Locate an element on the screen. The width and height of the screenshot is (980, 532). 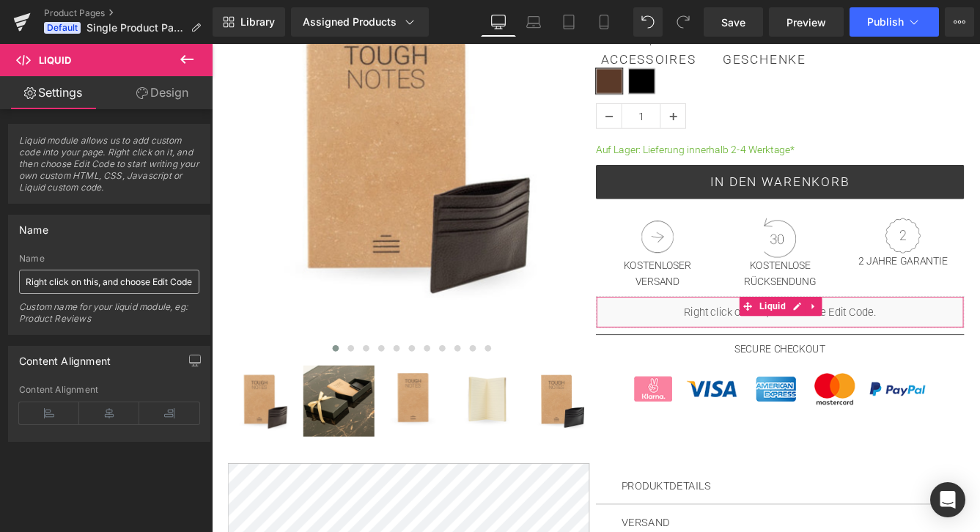
a: Design is located at coordinates (162, 92).